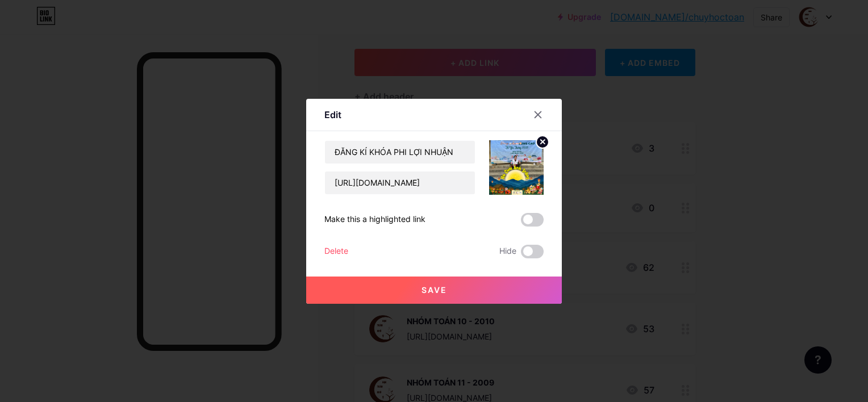  What do you see at coordinates (516, 168) in the screenshot?
I see `img: link_thumbnail` at bounding box center [516, 168].